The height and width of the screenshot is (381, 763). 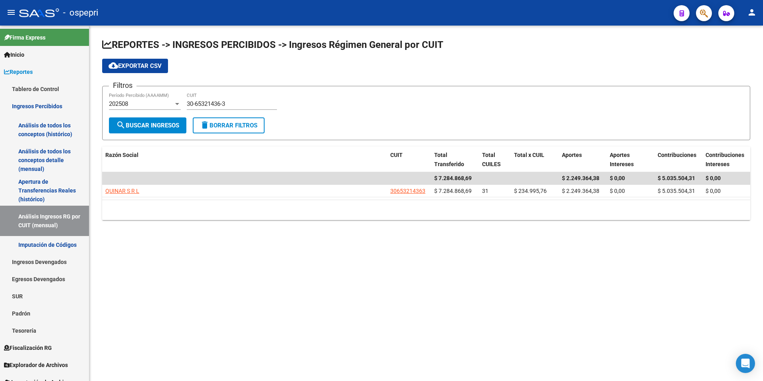 I want to click on mat-icon: cloud_download, so click(x=113, y=65).